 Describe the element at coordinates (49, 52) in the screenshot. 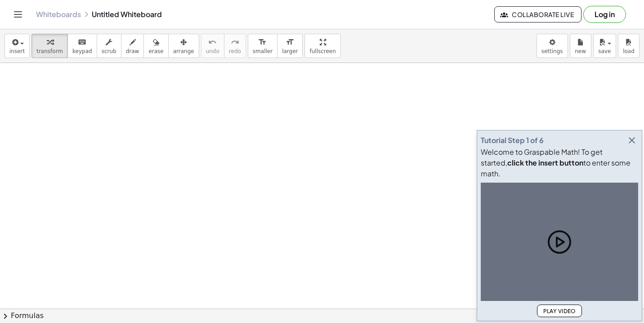

I see `span: transform` at that location.